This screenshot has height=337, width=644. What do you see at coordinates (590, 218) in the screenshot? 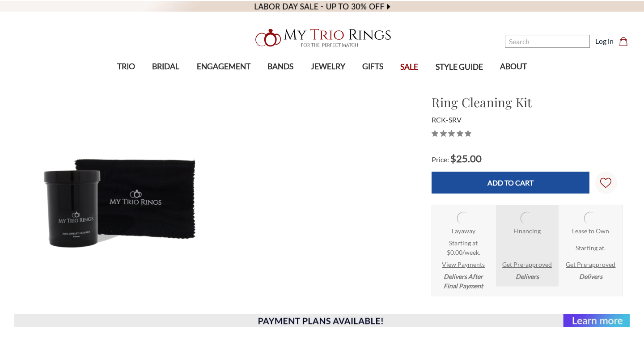
I see `img: Katapult` at bounding box center [590, 218].